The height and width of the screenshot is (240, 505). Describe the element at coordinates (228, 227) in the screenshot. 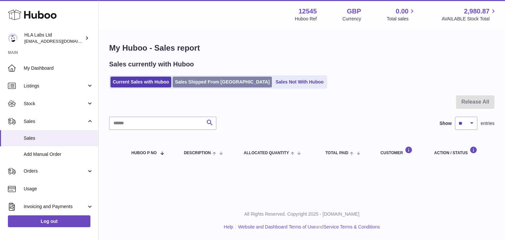

I see `a: Help` at that location.